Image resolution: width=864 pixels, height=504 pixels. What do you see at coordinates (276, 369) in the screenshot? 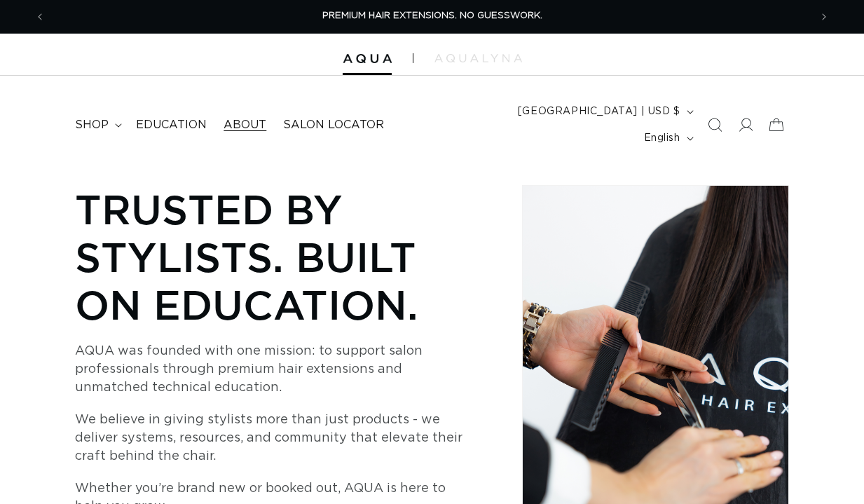
I see `p: AQUA was founded with one mission: to support salon professionals through premium hair extensions...` at bounding box center [276, 369].